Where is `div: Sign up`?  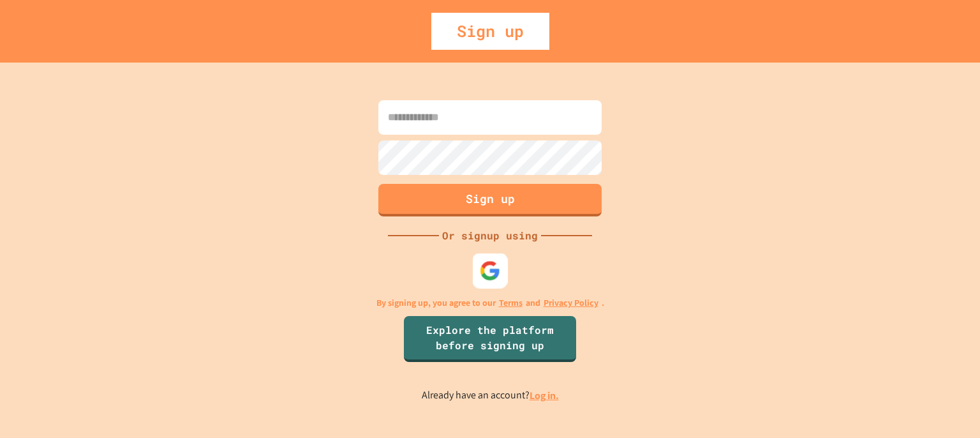 div: Sign up is located at coordinates (490, 31).